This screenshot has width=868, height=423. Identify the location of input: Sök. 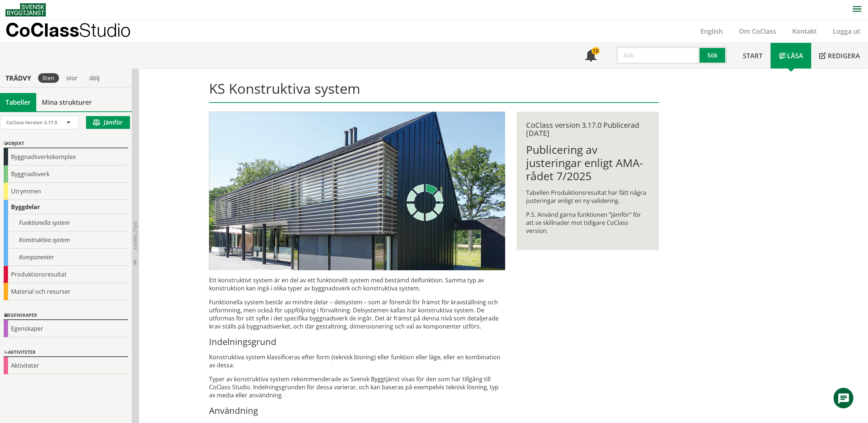
(658, 55).